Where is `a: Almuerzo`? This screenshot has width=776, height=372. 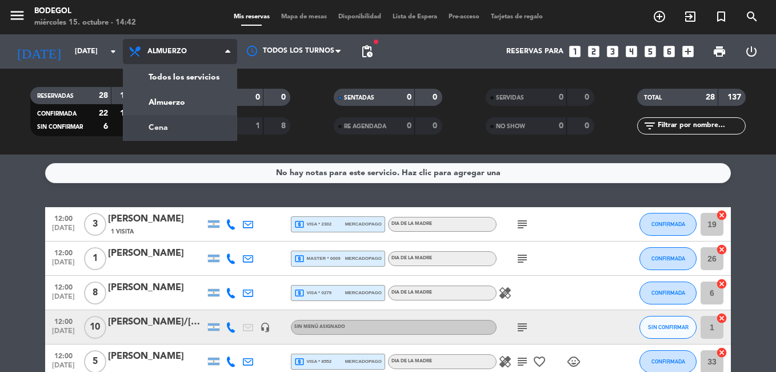
a: Almuerzo is located at coordinates (180, 102).